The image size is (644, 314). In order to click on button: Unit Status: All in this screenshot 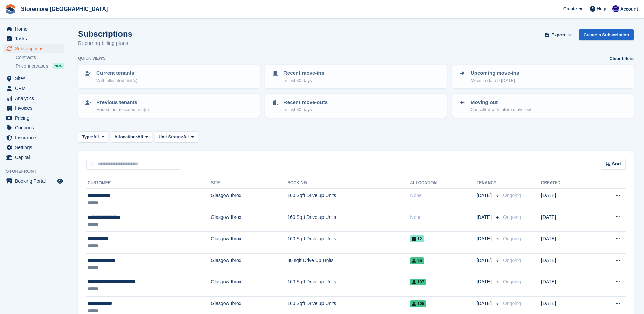, I will do `click(176, 137)`.